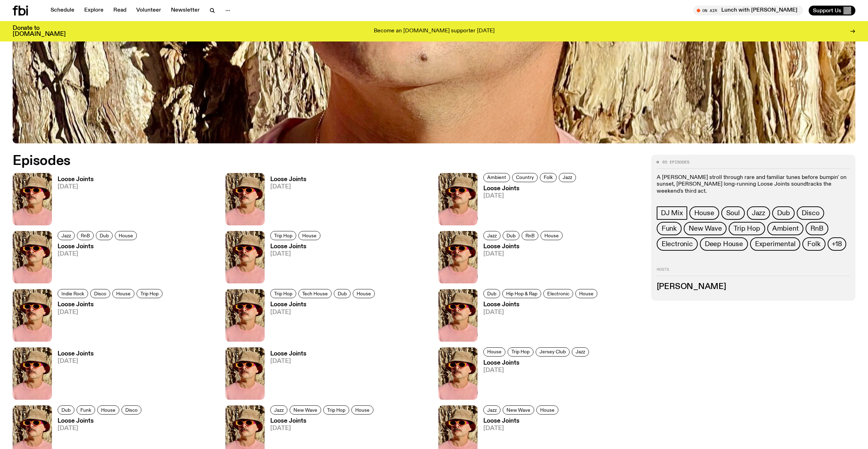 The height and width of the screenshot is (449, 868). I want to click on a: Jersey Club, so click(553, 352).